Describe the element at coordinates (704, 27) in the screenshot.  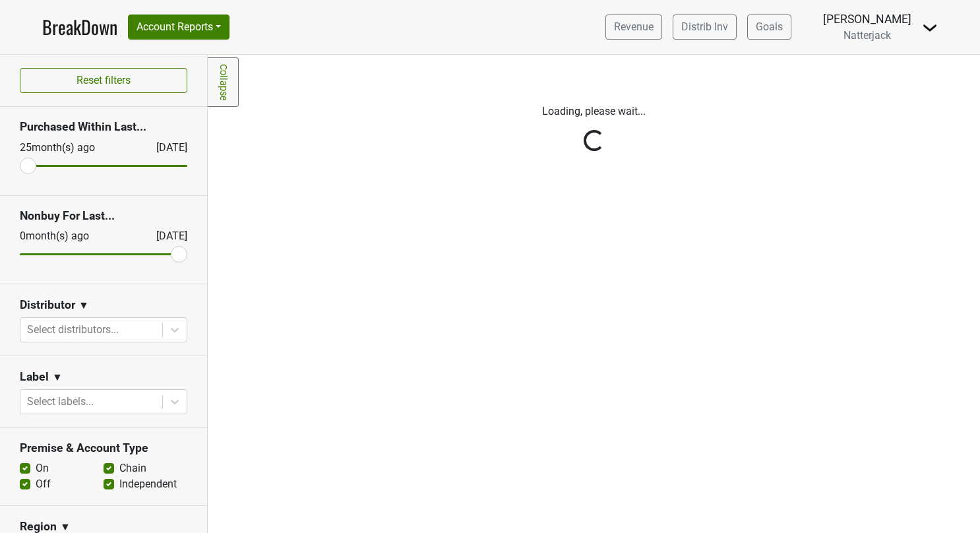
I see `a: Distrib Inv` at that location.